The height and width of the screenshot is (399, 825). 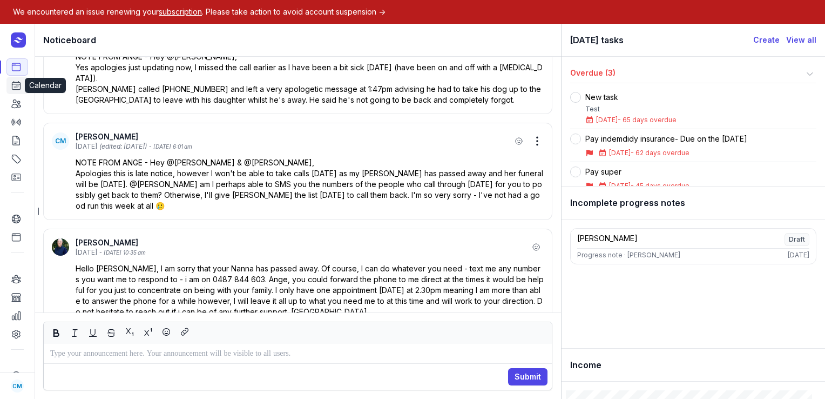 I want to click on span: - 45 days overdue, so click(x=660, y=185).